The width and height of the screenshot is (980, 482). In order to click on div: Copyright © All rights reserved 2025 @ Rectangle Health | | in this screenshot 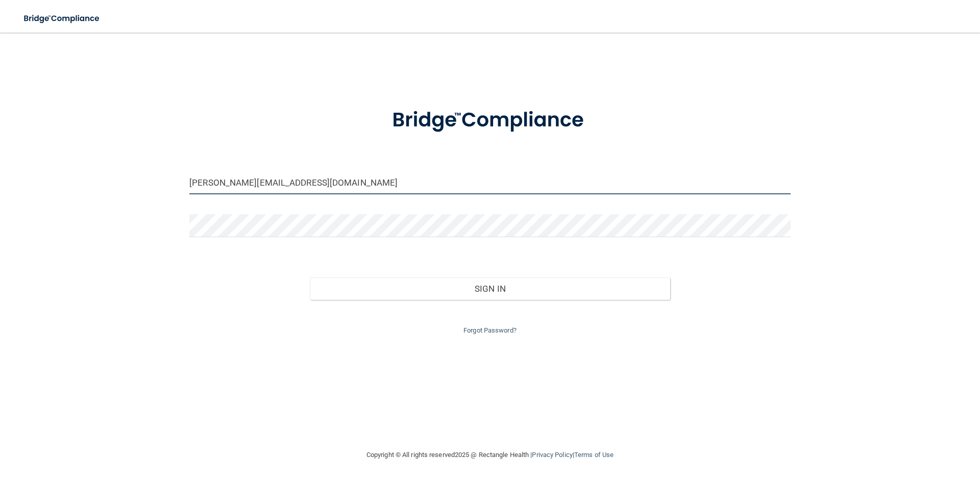, I will do `click(490, 455)`.